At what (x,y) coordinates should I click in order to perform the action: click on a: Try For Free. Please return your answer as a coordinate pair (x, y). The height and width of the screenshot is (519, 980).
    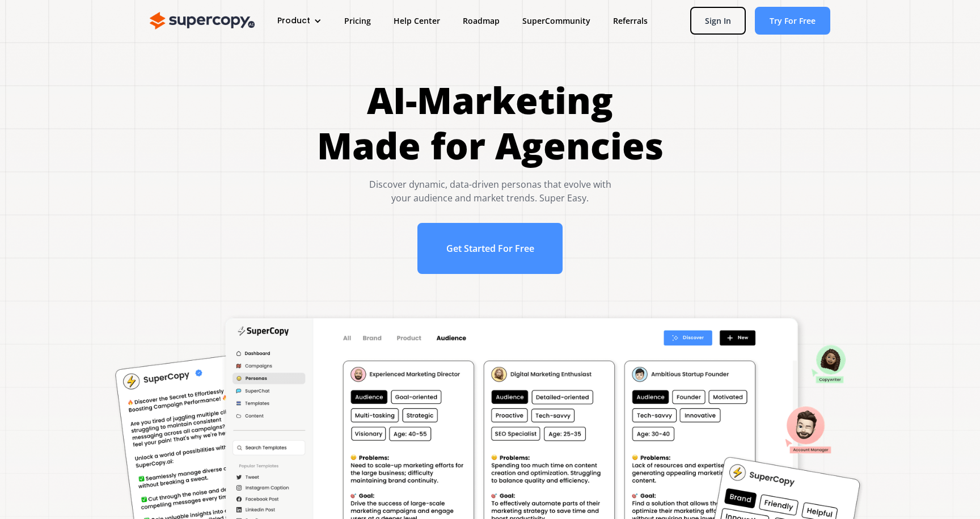
    Looking at the image, I should click on (792, 21).